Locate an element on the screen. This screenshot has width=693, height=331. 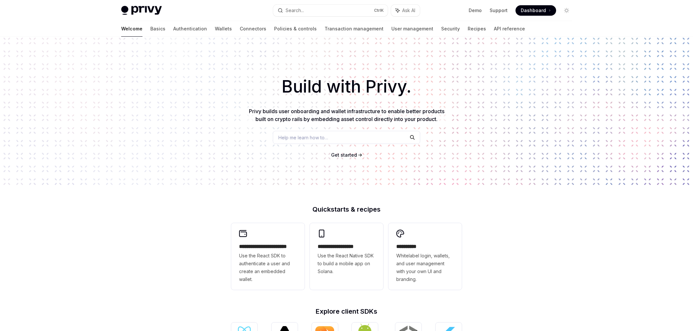
a: Authentication is located at coordinates (190, 29).